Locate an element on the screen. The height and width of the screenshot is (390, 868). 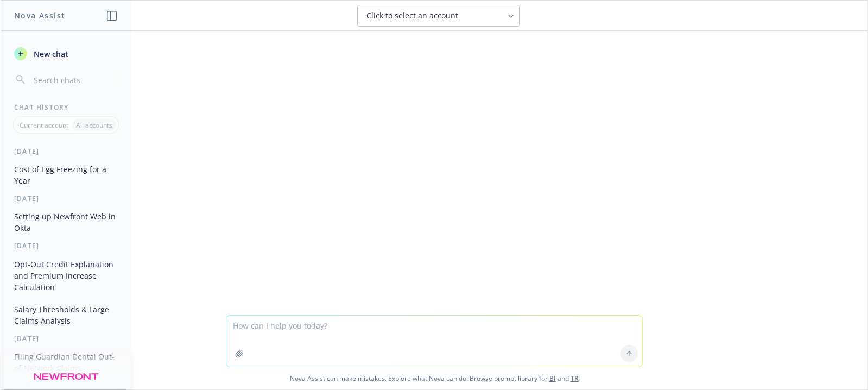
button: Click to select an account is located at coordinates (439, 16).